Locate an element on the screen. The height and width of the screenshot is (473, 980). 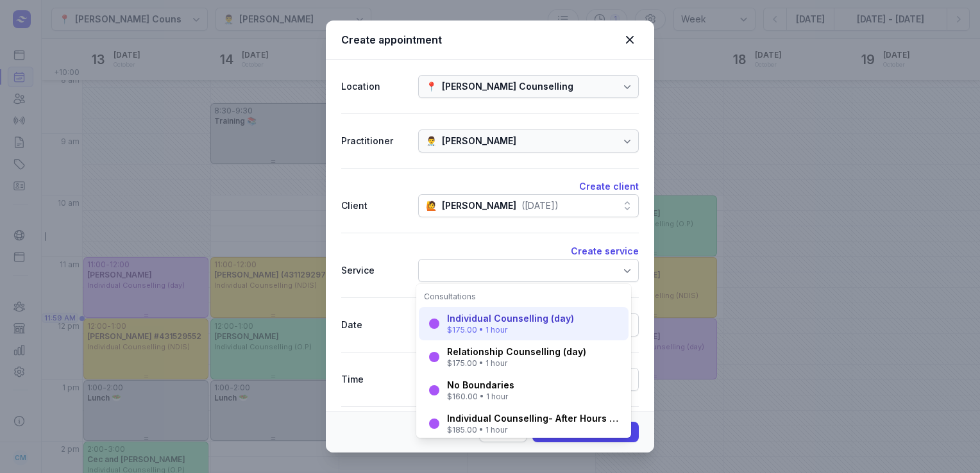
div: No Boundaries is located at coordinates (480, 385).